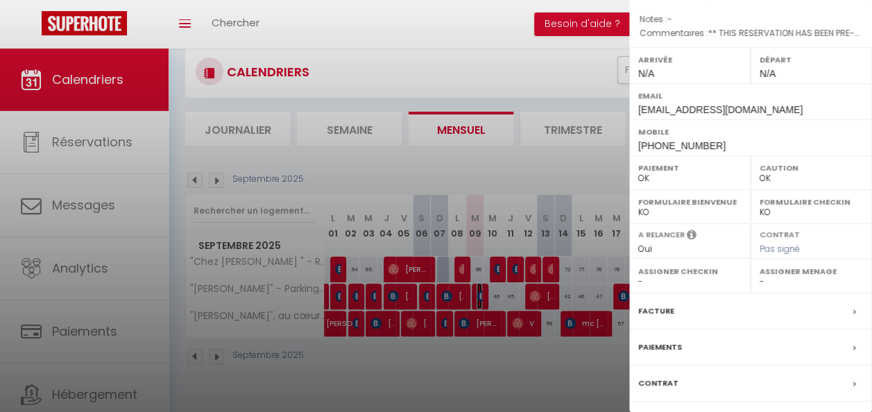  What do you see at coordinates (811, 271) in the screenshot?
I see `label: Assigner Menage` at bounding box center [811, 271].